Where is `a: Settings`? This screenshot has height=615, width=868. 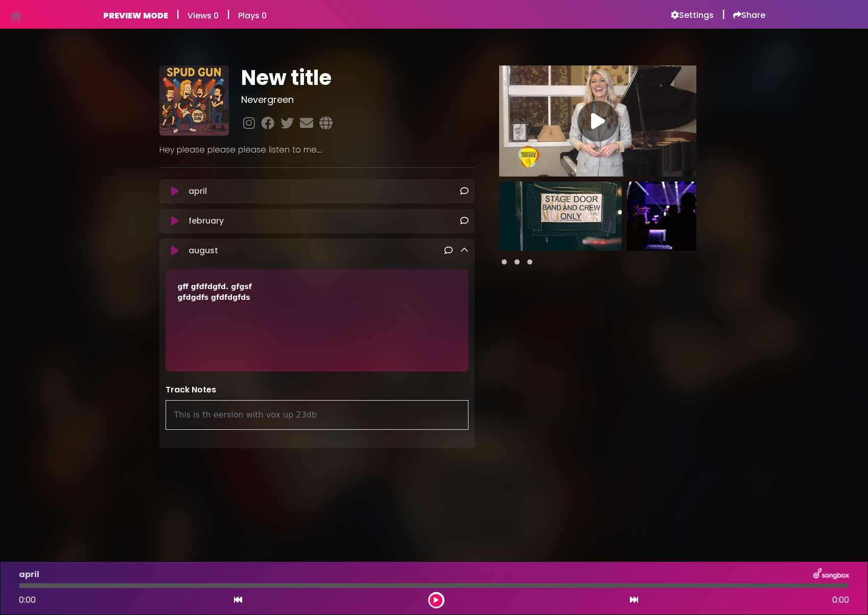 a: Settings is located at coordinates (693, 16).